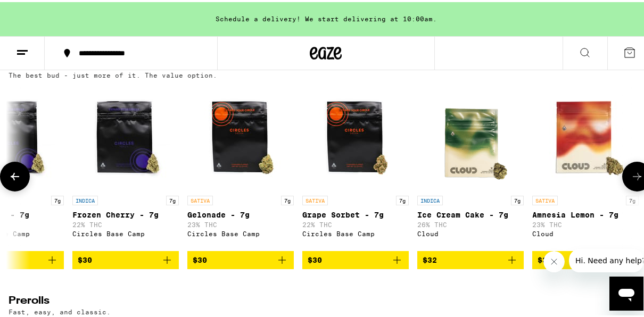 This screenshot has height=317, width=644. Describe the element at coordinates (356, 165) in the screenshot. I see `a: Open page for Grape Sorbet - 7g from Circles Base Camp` at that location.